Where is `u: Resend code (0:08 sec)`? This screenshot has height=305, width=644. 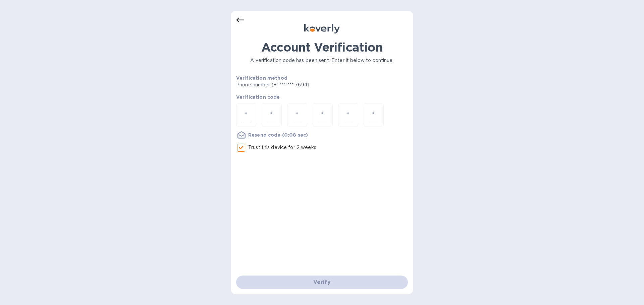
u: Resend code (0:08 sec) is located at coordinates (278, 135).